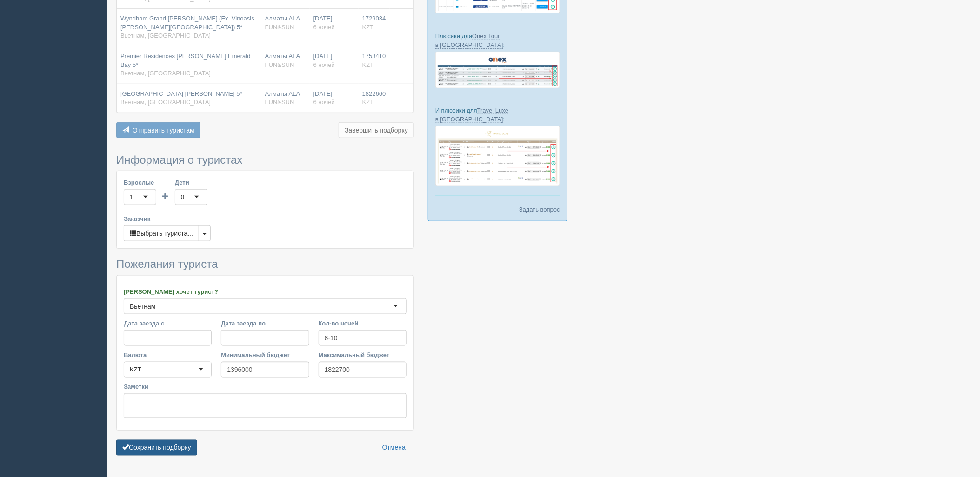 The image size is (980, 477). Describe the element at coordinates (540, 209) in the screenshot. I see `a: Задать вопрос` at that location.